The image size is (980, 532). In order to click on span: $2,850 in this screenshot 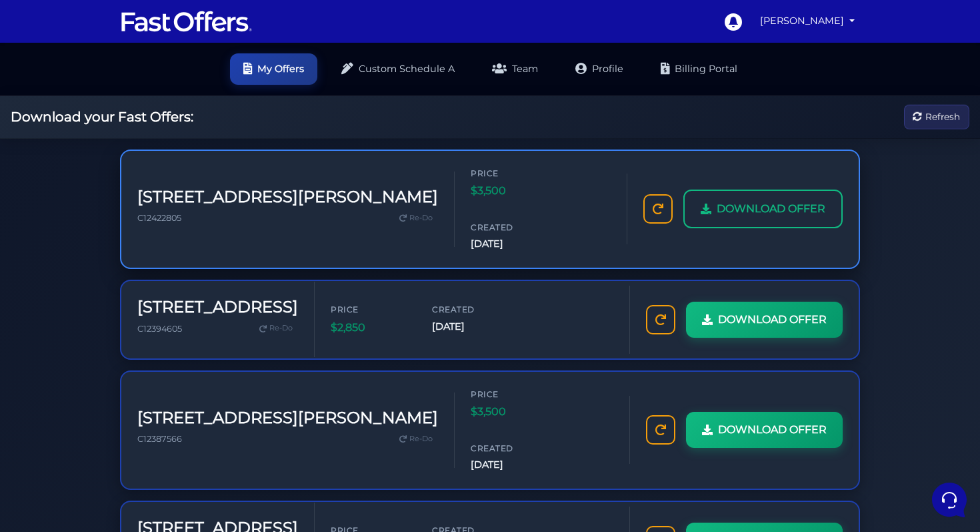, I will do `click(371, 328)`.